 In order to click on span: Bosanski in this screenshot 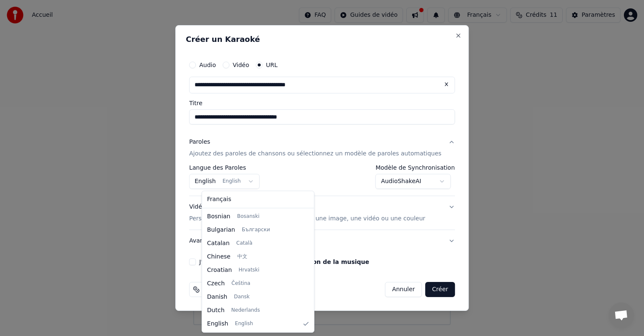, I will do `click(248, 217)`.